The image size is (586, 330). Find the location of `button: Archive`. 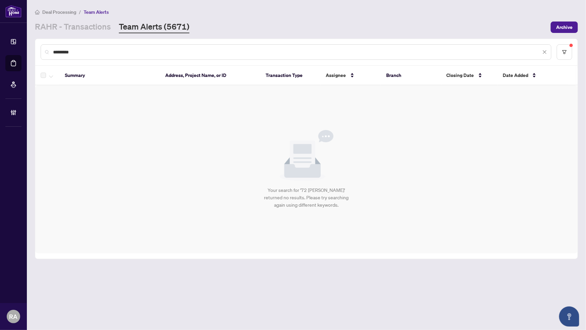

button: Archive is located at coordinates (564, 27).